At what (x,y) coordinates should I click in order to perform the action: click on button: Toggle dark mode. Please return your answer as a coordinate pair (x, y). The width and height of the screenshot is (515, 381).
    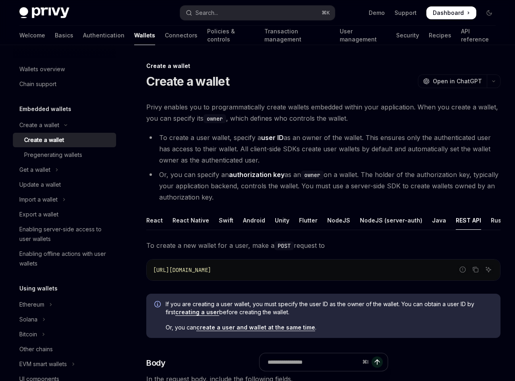
    Looking at the image, I should click on (489, 13).